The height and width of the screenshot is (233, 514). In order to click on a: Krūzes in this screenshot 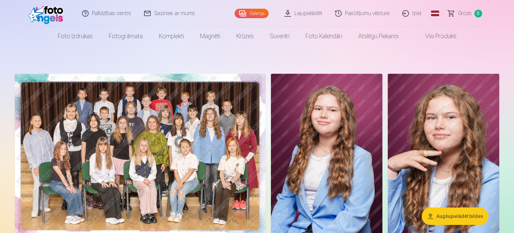, I will do `click(245, 36)`.